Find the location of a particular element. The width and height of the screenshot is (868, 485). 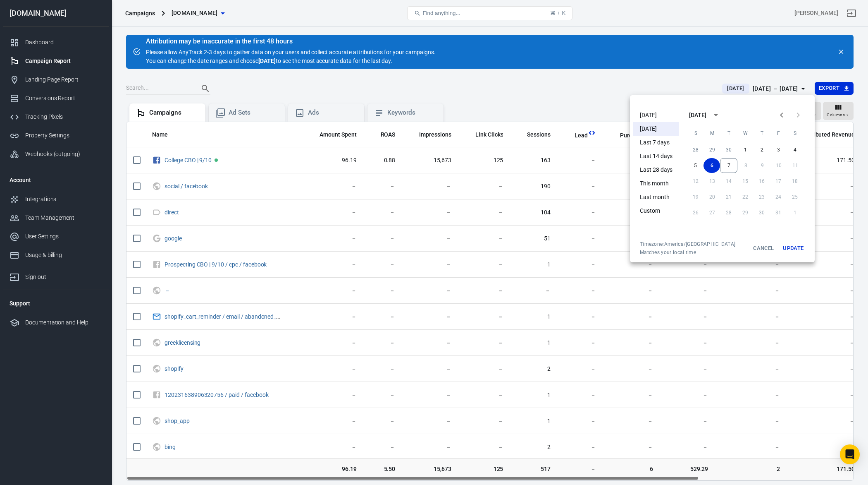

span: Sunday is located at coordinates (696, 133).